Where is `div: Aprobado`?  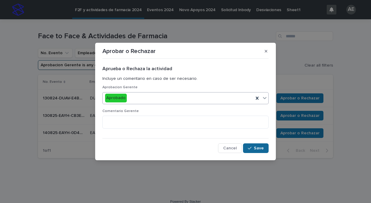
div: Aprobado is located at coordinates (116, 98).